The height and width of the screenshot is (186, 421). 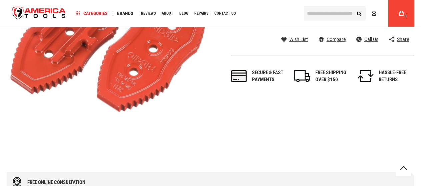 What do you see at coordinates (92, 13) in the screenshot?
I see `span: Categories` at bounding box center [92, 13].